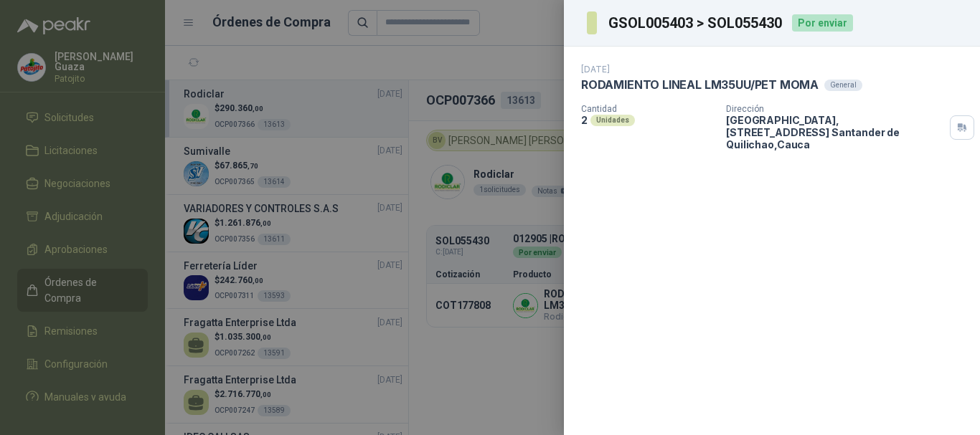 The width and height of the screenshot is (980, 435). I want to click on p: Dirección, so click(836, 109).